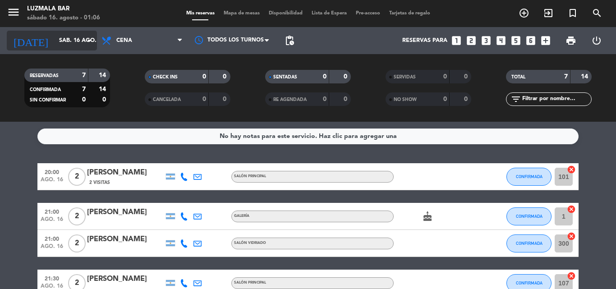 This screenshot has width=616, height=289. I want to click on span: Tarjetas de regalo, so click(410, 13).